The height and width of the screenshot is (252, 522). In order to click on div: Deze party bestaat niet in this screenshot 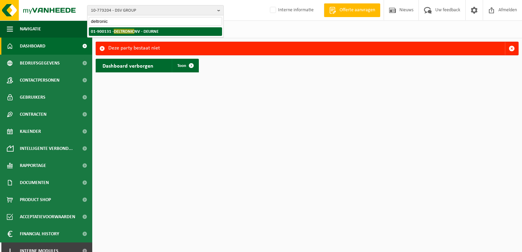, I will do `click(306, 48)`.